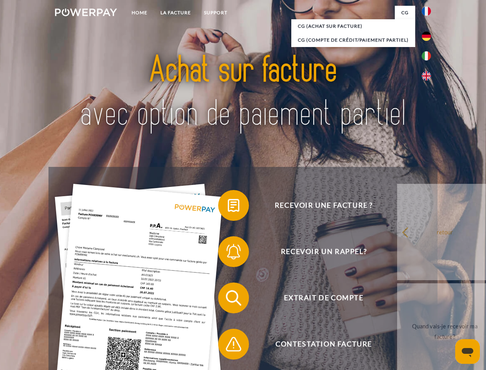 The width and height of the screenshot is (486, 370). What do you see at coordinates (234, 251) in the screenshot?
I see `img: qb_bell.svg` at bounding box center [234, 251].